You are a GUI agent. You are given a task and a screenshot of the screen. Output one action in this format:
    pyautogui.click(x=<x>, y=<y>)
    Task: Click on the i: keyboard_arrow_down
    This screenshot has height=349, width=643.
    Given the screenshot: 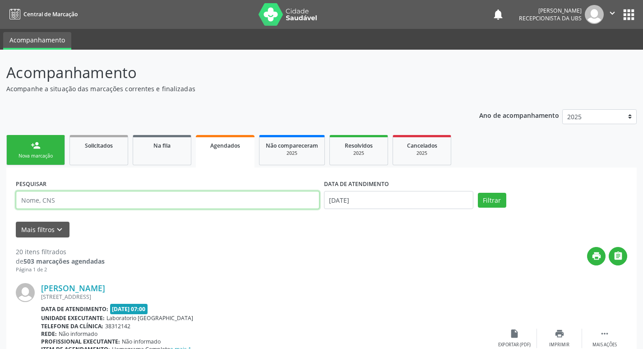 What is the action you would take?
    pyautogui.click(x=60, y=230)
    